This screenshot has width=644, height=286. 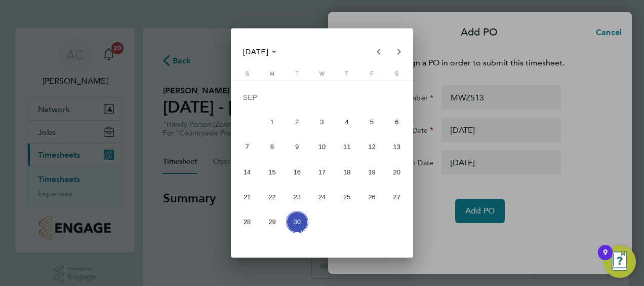 I want to click on span: 22, so click(x=272, y=197).